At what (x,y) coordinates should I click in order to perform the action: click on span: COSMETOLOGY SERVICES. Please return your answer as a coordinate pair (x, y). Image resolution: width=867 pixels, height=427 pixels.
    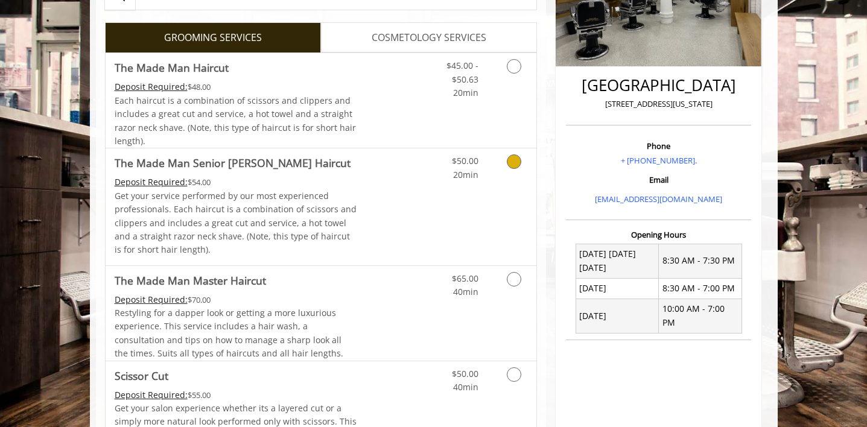
    Looking at the image, I should click on (429, 38).